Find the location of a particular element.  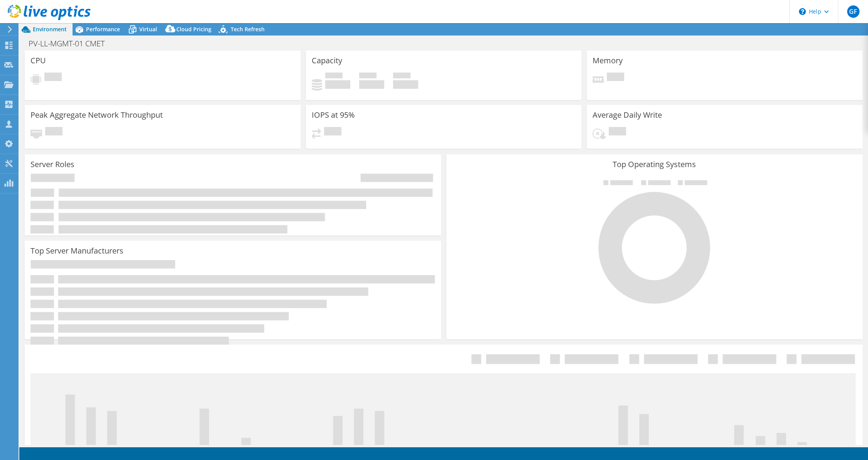

span: Free is located at coordinates (368, 76).